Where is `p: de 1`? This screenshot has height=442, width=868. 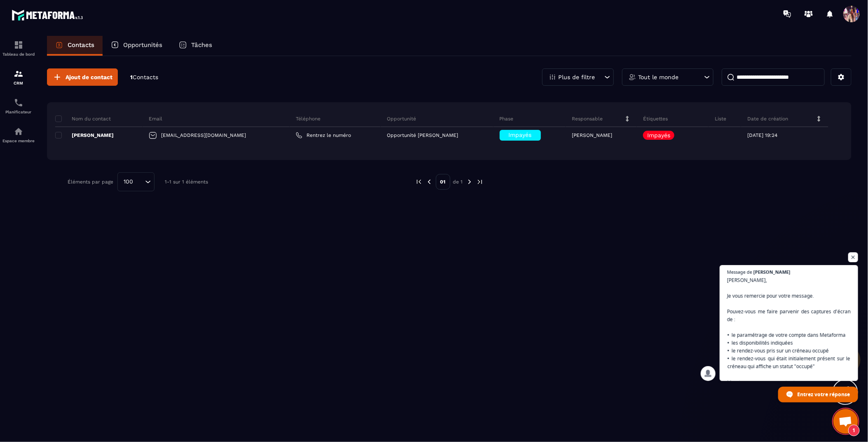
p: de 1 is located at coordinates (458, 182).